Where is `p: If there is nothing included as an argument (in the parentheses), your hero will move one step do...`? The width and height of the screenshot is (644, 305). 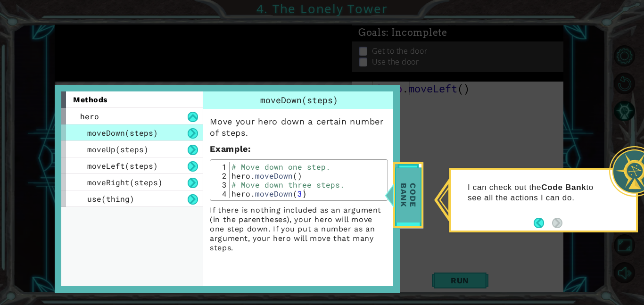 p: If there is nothing included as an argument (in the parentheses), your hero will move one step do... is located at coordinates (299, 229).